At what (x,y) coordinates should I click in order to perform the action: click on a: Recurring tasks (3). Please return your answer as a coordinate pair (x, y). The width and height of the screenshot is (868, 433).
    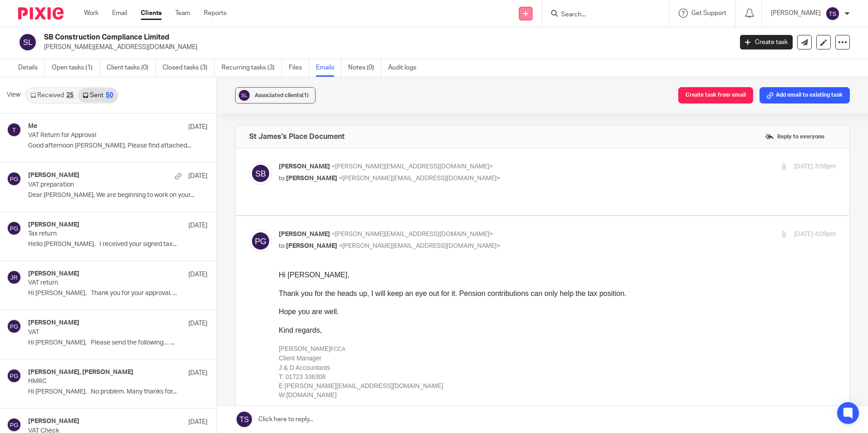
    Looking at the image, I should click on (251, 68).